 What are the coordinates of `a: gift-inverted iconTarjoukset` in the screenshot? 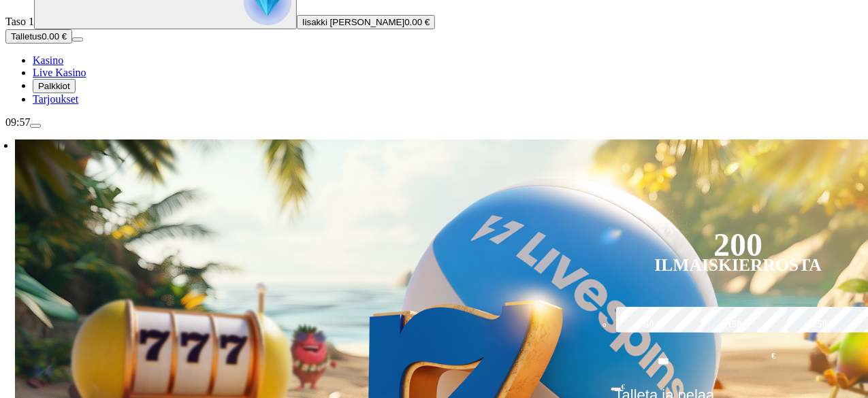 It's located at (55, 98).